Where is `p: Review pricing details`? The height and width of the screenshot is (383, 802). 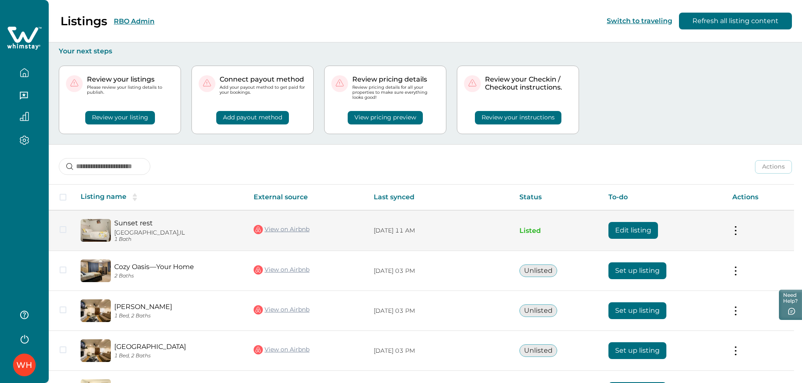 p: Review pricing details is located at coordinates (396, 79).